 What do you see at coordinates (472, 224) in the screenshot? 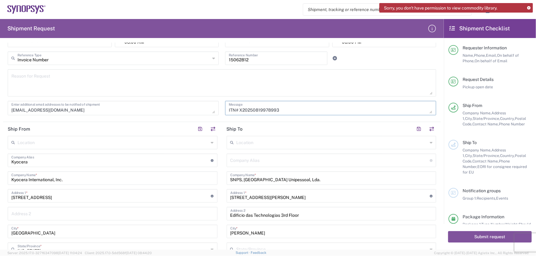
I see `span: Package 1:` at bounding box center [472, 224].